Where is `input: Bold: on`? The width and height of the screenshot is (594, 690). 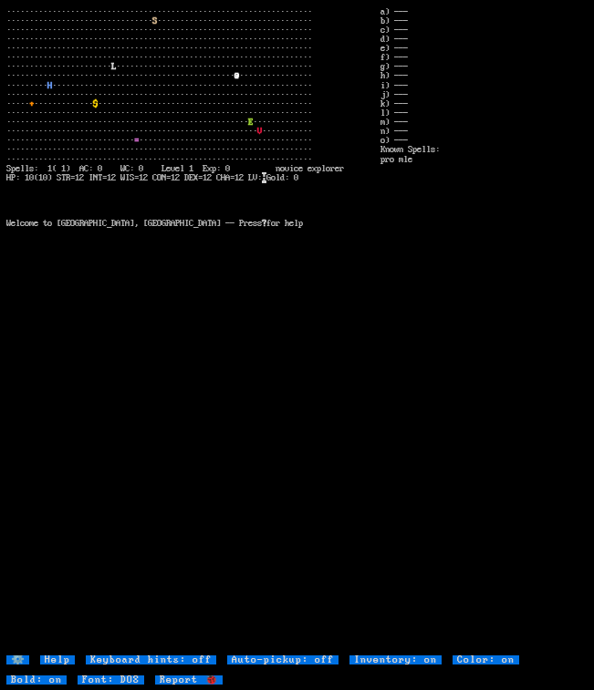 input: Bold: on is located at coordinates (36, 680).